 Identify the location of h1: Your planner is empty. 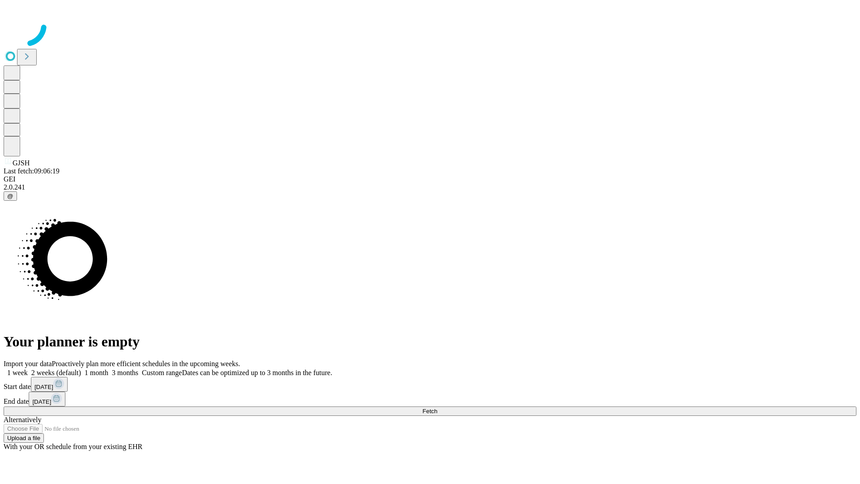
(430, 341).